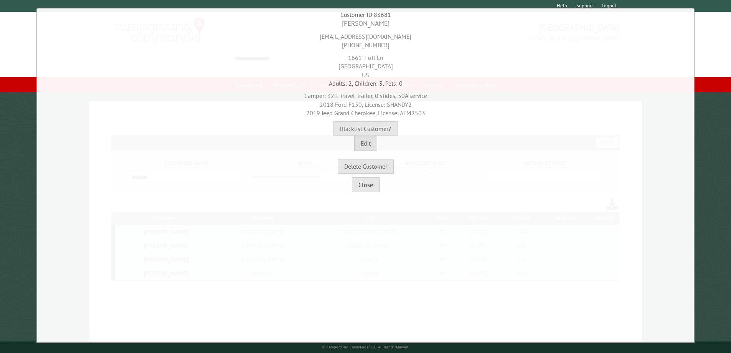  What do you see at coordinates (366, 113) in the screenshot?
I see `span: 2019 Jeep Grand Cherokee, License: AFM2503` at bounding box center [366, 113].